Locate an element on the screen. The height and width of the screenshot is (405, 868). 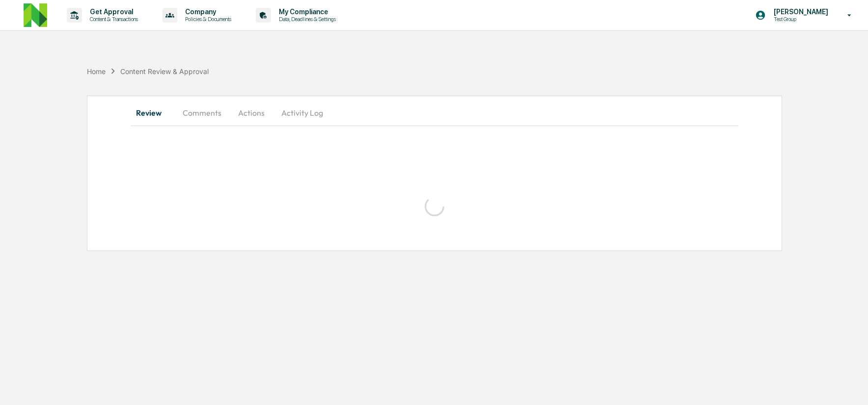
div: secondary tabs example is located at coordinates (434, 113).